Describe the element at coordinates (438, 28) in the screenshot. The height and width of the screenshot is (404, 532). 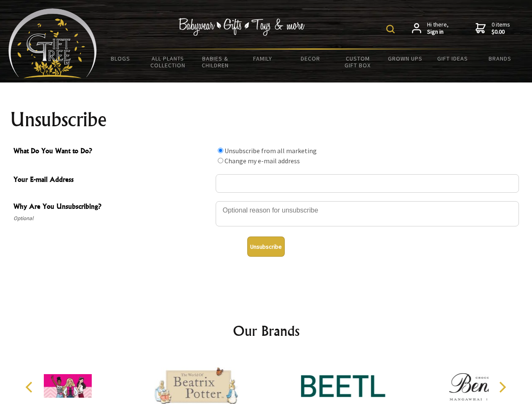
I see `span: Hi there,` at that location.